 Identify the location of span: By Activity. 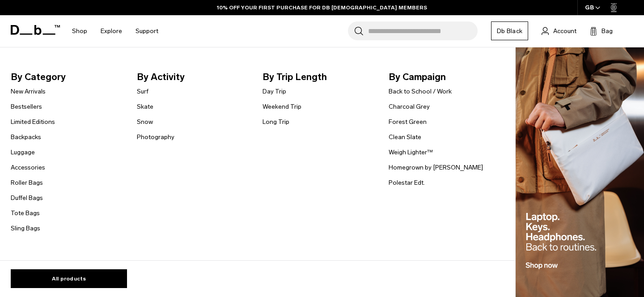
(193, 77).